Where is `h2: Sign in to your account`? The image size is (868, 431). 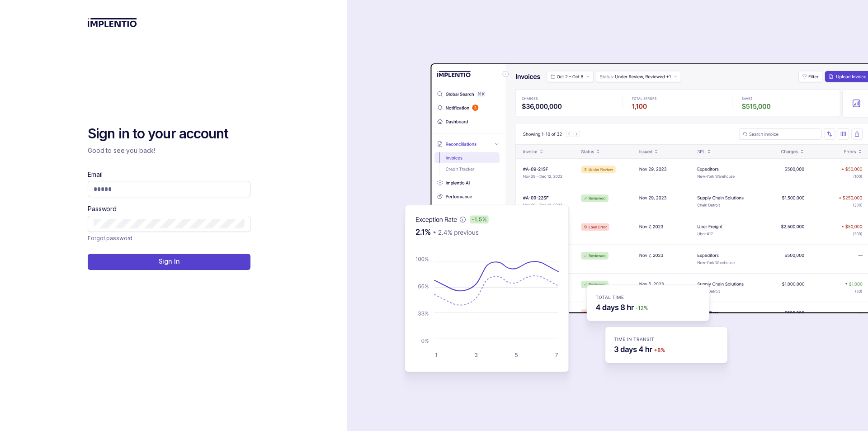 h2: Sign in to your account is located at coordinates (169, 134).